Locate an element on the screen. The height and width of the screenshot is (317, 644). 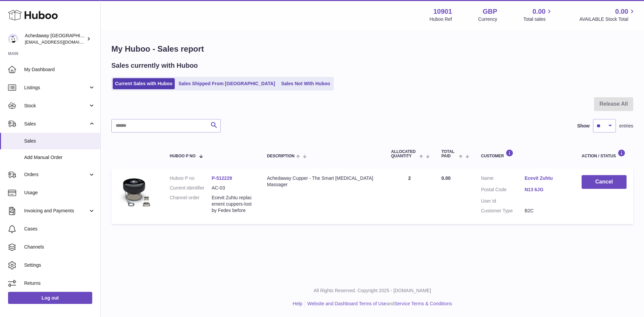
span: entries is located at coordinates (626, 126).